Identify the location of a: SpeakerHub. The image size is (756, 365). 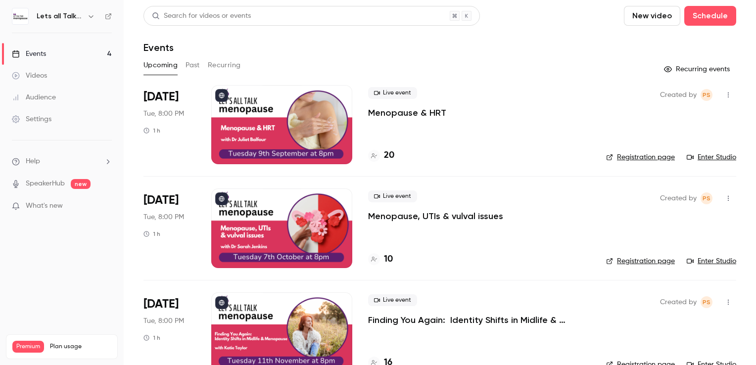
(45, 184).